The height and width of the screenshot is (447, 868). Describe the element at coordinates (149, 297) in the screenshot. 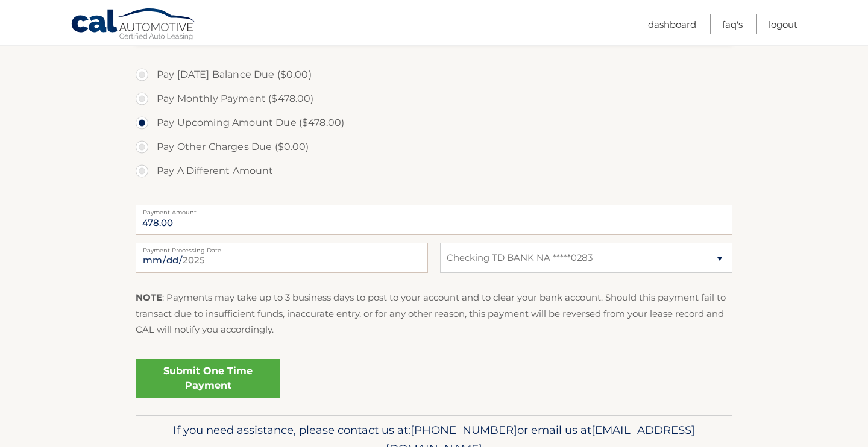

I see `strong: NOTE` at that location.